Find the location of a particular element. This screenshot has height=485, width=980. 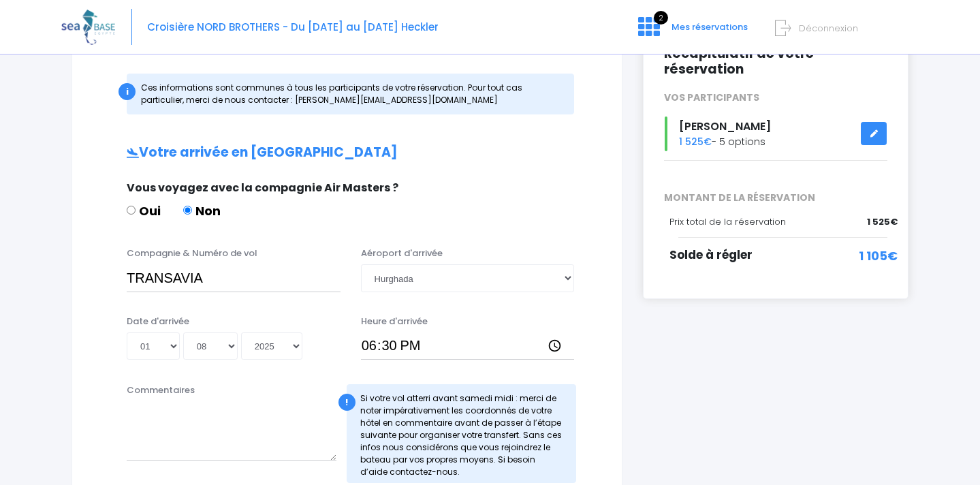

span: 2 is located at coordinates (661, 18).